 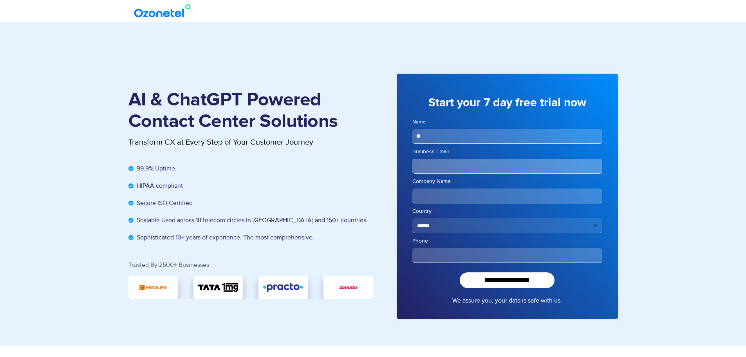 What do you see at coordinates (251, 265) in the screenshot?
I see `div: Trusted By 2500+ Businesses` at bounding box center [251, 265].